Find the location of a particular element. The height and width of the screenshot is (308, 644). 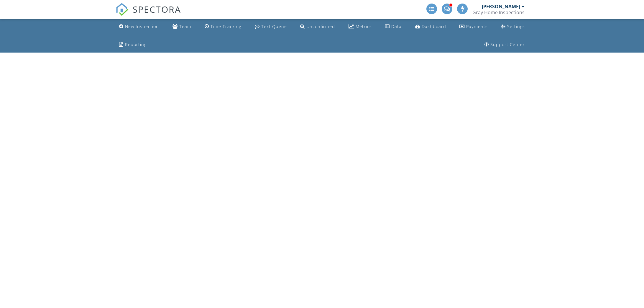

a: SPECTORA is located at coordinates (149, 14).